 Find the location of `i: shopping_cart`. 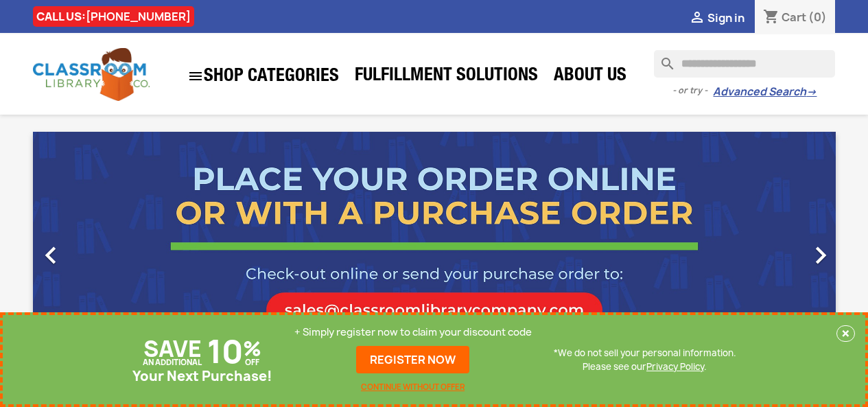

i: shopping_cart is located at coordinates (772, 17).